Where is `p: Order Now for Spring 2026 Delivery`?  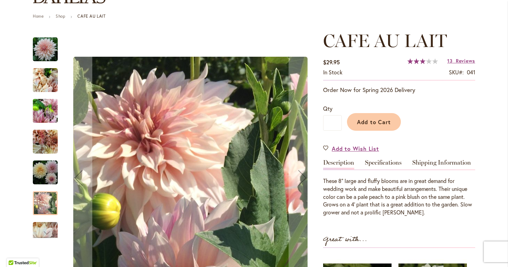 p: Order Now for Spring 2026 Delivery is located at coordinates (399, 90).